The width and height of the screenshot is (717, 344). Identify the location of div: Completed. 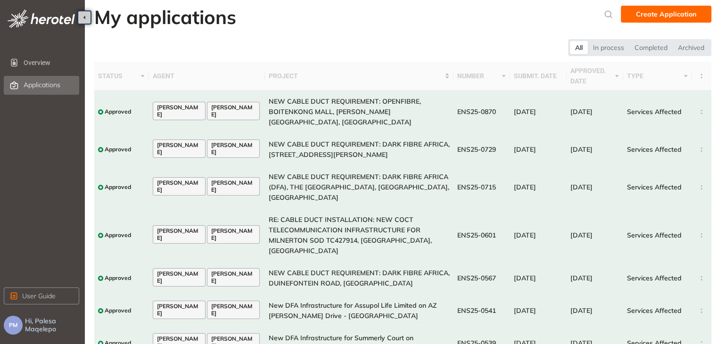
(651, 48).